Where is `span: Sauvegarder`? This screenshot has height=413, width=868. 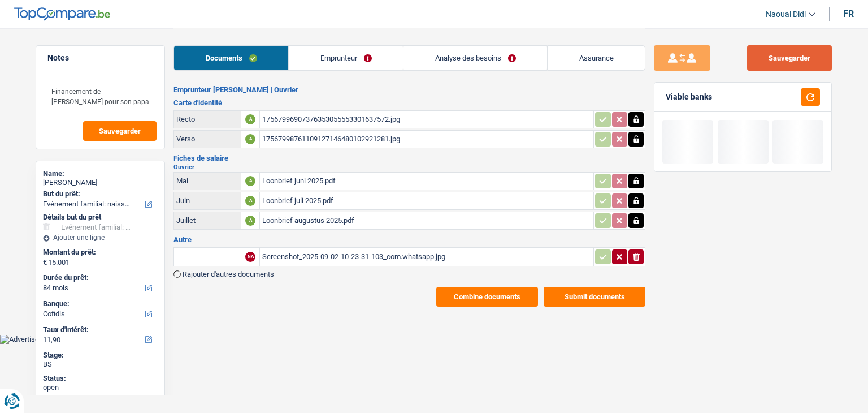 span: Sauvegarder is located at coordinates (120, 131).